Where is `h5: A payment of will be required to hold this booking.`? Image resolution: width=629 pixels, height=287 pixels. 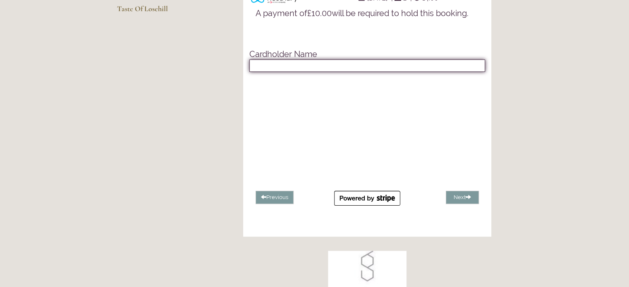 h5: A payment of will be required to hold this booking. is located at coordinates (367, 13).